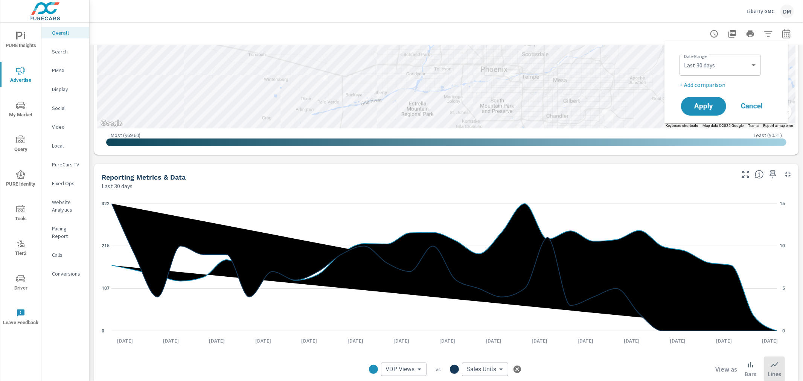  I want to click on div: PureCars TV, so click(65, 164).